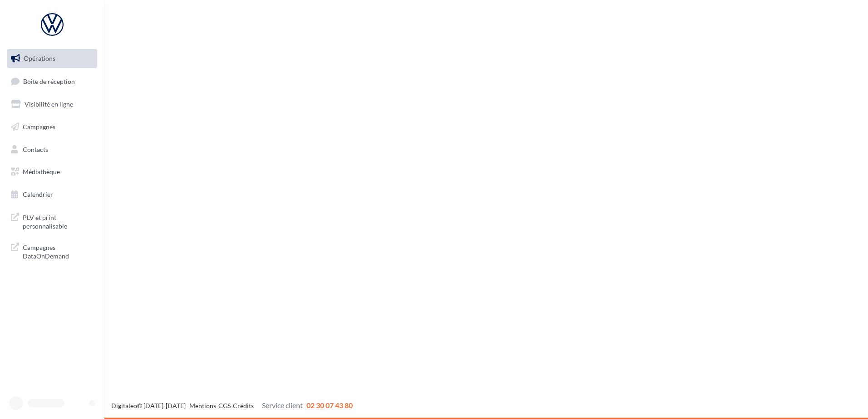  What do you see at coordinates (52, 251) in the screenshot?
I see `a: Campagnes DataOnDemand` at bounding box center [52, 251].